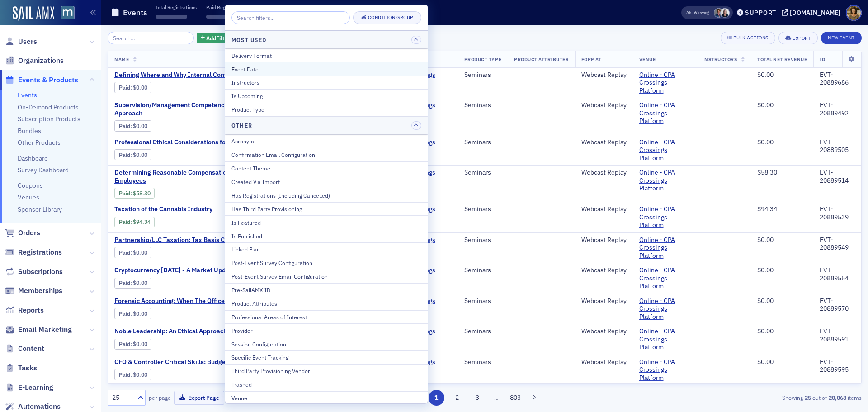 This screenshot has height=412, width=868. What do you see at coordinates (190, 332) in the screenshot?
I see `a: Noble Leadership: An Ethical Approach` at bounding box center [190, 332].